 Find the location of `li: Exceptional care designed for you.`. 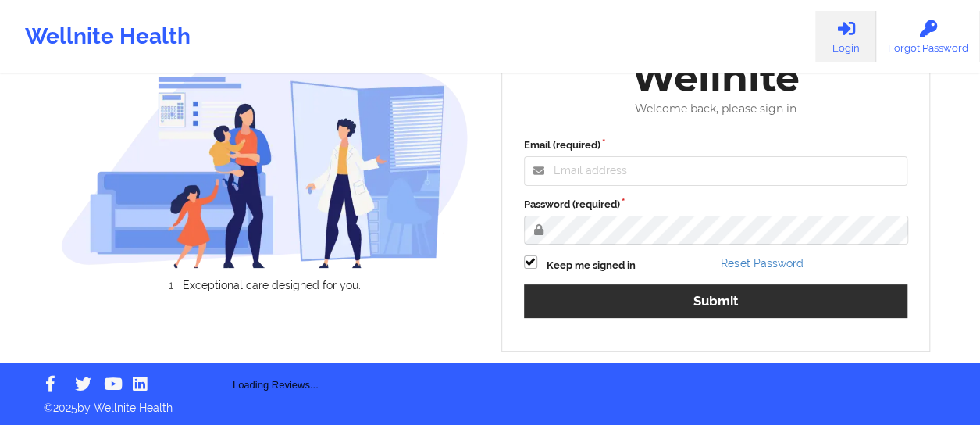

li: Exceptional care designed for you. is located at coordinates (272, 286).